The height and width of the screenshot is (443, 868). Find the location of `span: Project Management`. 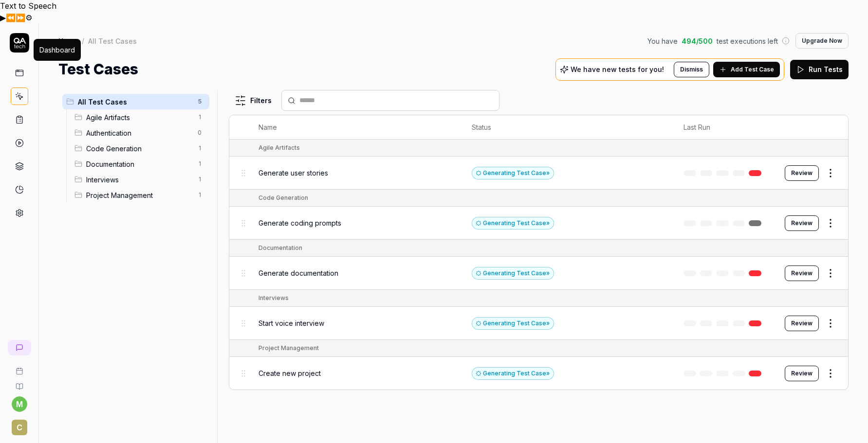

span: Project Management is located at coordinates (139, 195).